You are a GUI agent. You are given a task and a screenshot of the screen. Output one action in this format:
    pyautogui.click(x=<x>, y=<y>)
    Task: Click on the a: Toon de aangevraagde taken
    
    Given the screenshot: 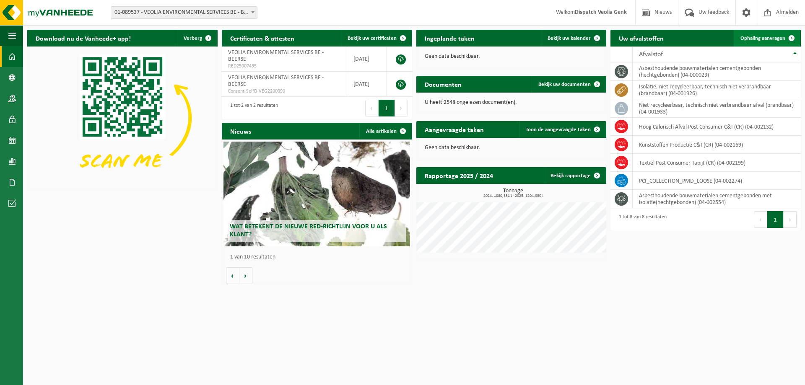 What is the action you would take?
    pyautogui.click(x=562, y=129)
    